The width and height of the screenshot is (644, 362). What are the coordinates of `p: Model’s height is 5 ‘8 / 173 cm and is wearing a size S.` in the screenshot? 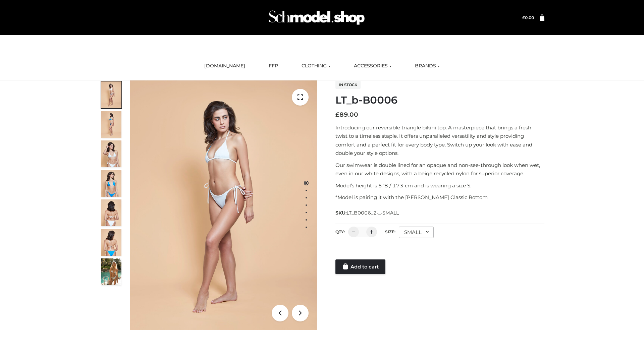 It's located at (440, 185).